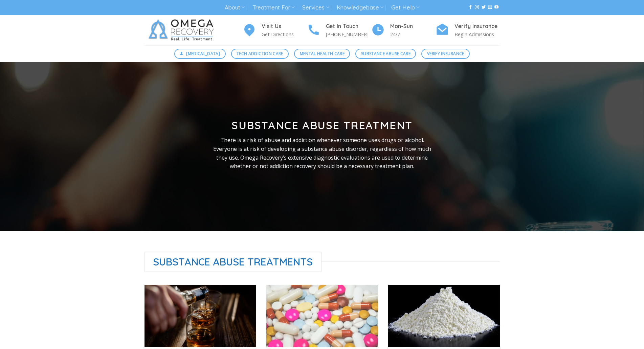  Describe the element at coordinates (405, 7) in the screenshot. I see `a: Get Help` at that location.